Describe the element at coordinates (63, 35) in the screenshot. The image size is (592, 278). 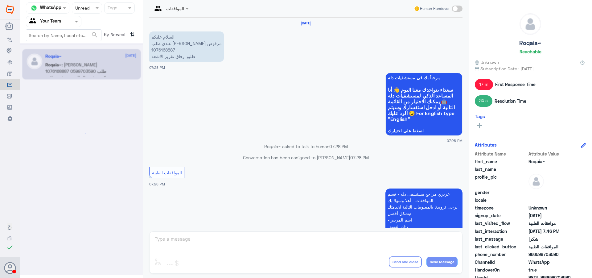
I see `input: Search by Name, Local etc…` at that location.